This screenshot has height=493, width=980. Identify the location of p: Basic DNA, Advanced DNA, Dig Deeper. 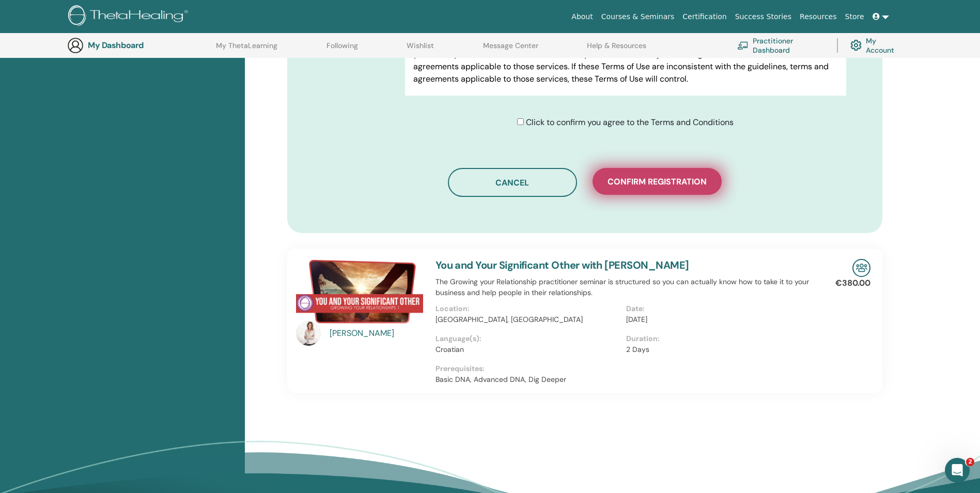
(626, 380).